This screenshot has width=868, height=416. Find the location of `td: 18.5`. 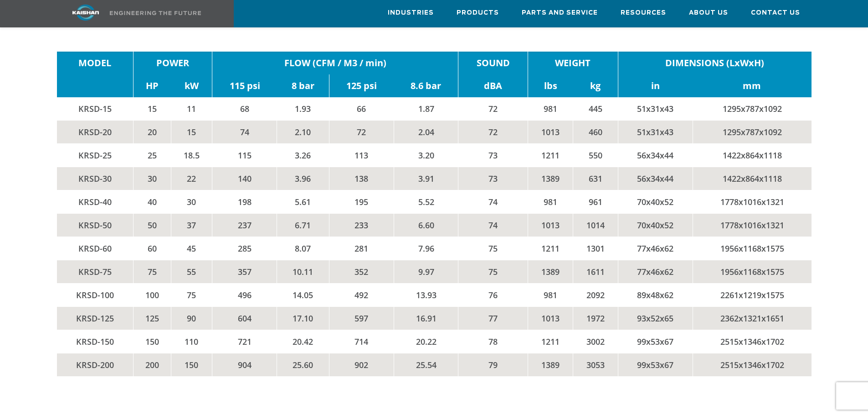

td: 18.5 is located at coordinates (192, 154).